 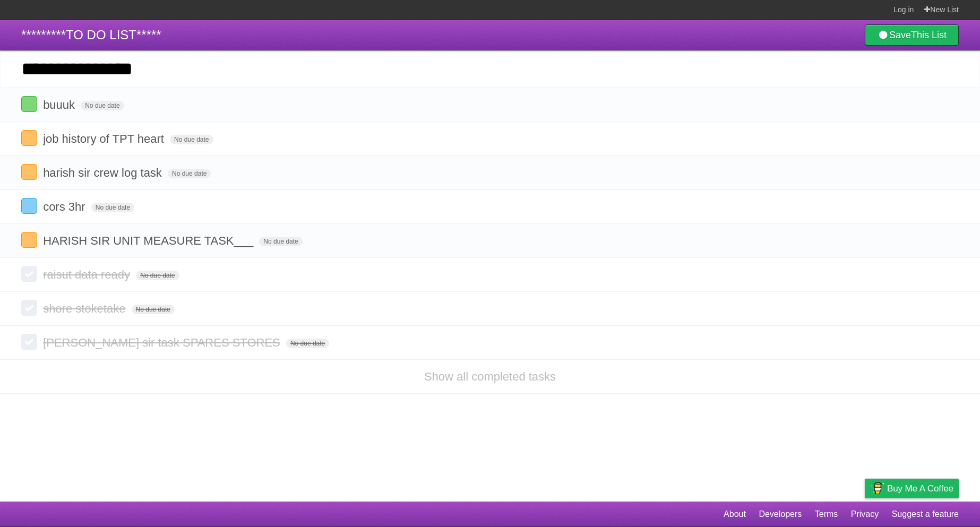 I want to click on span: Buy me a coffee, so click(x=920, y=489).